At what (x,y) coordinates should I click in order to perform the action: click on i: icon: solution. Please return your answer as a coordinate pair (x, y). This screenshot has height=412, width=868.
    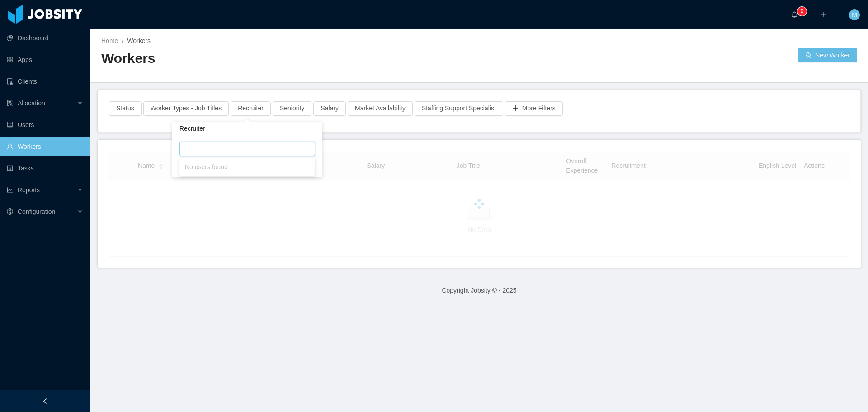
    Looking at the image, I should click on (10, 103).